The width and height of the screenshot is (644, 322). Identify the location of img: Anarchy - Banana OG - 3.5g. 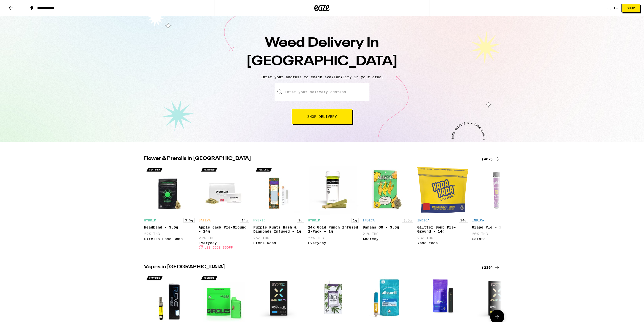
(388, 190).